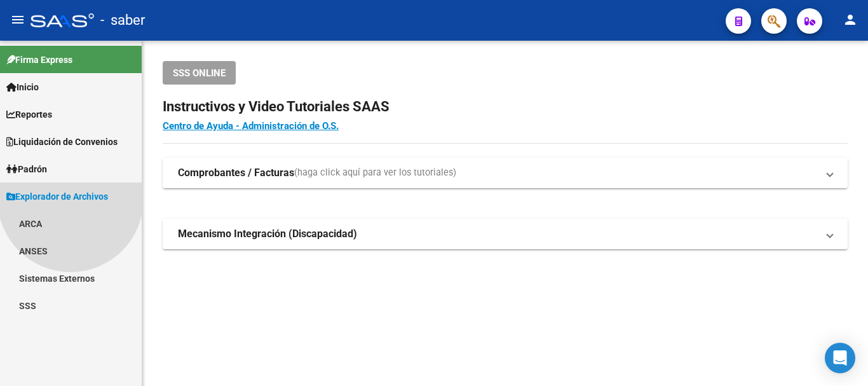 The image size is (868, 386). What do you see at coordinates (505, 234) in the screenshot?
I see `mat-expansion-panel-header: Mecanismo Integración (Discapacidad)` at bounding box center [505, 234].